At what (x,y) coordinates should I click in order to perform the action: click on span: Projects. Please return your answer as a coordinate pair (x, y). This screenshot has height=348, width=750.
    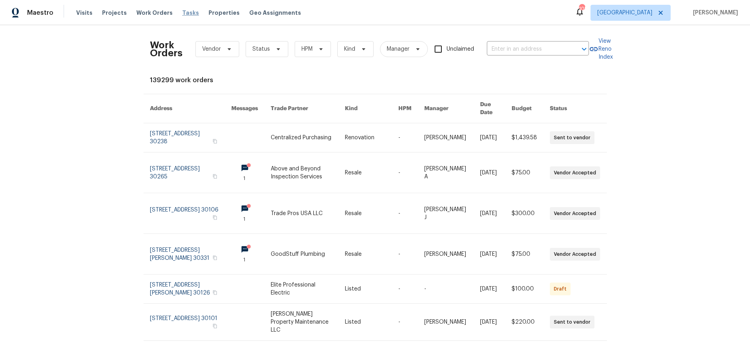
    Looking at the image, I should click on (114, 13).